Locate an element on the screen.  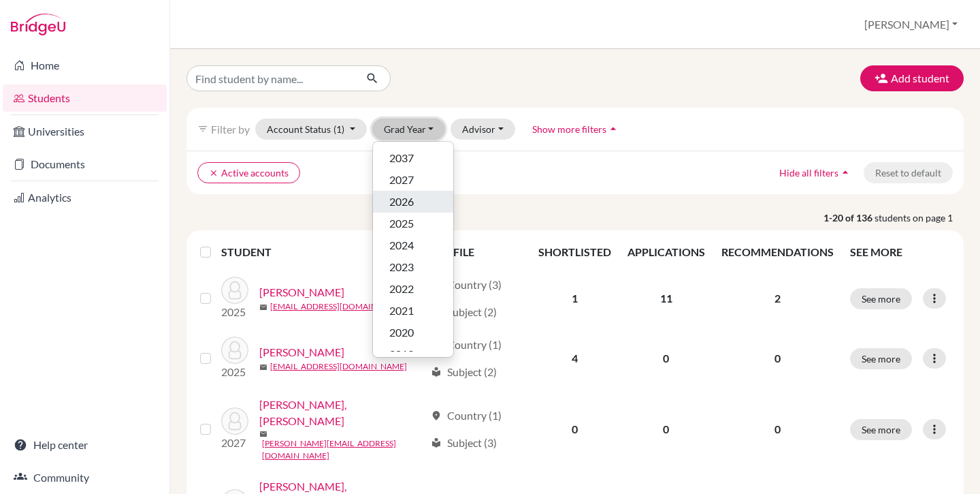
span: 2022 is located at coordinates (401, 288).